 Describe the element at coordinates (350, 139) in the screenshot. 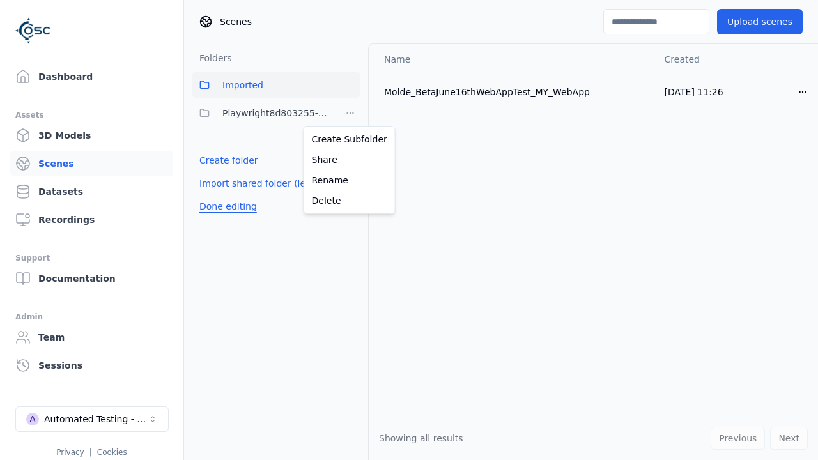

I see `a: Create Subfolder` at that location.